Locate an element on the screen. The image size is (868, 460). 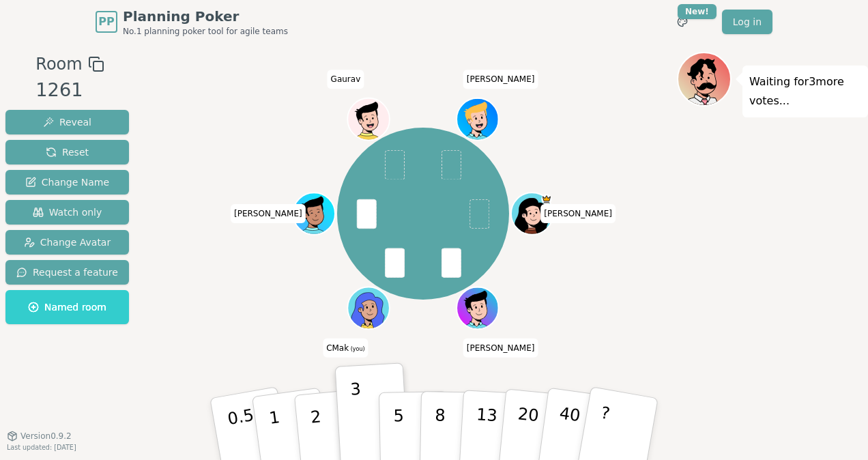
span: Reset is located at coordinates (67, 152).